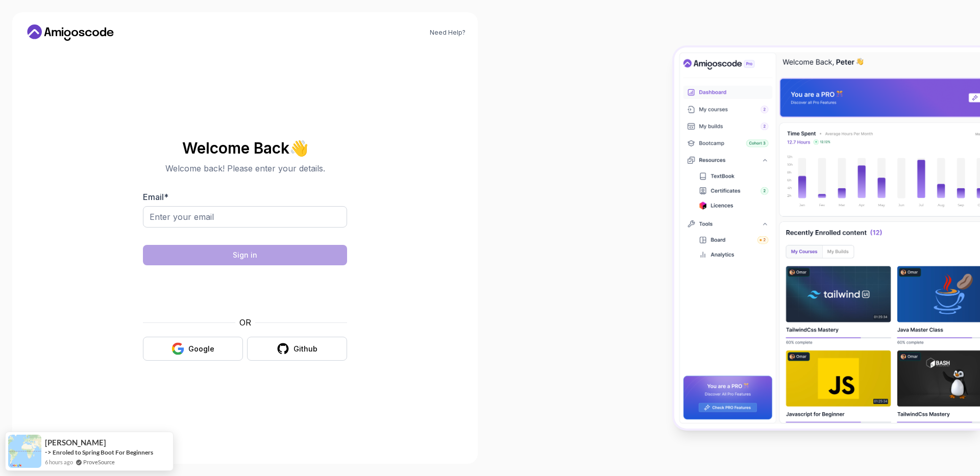 The height and width of the screenshot is (476, 980). Describe the element at coordinates (201, 350) in the screenshot. I see `div: Google` at that location.